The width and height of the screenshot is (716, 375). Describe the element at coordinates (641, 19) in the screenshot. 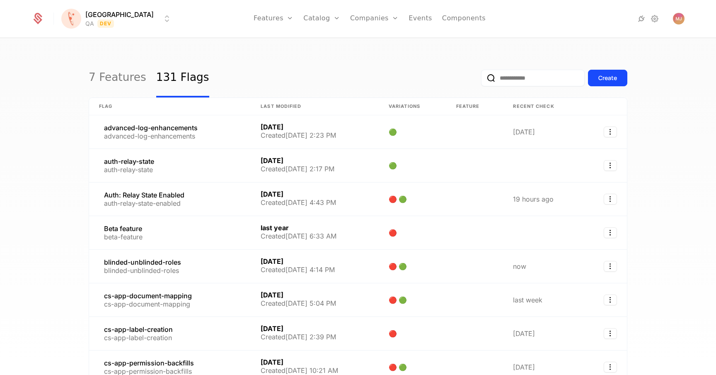

I see `a: Integrations` at that location.